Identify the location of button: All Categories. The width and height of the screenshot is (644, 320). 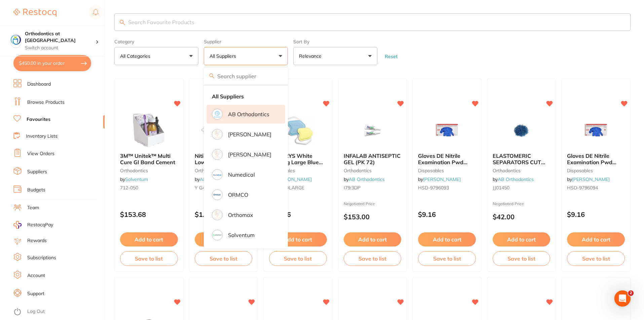
(156, 56).